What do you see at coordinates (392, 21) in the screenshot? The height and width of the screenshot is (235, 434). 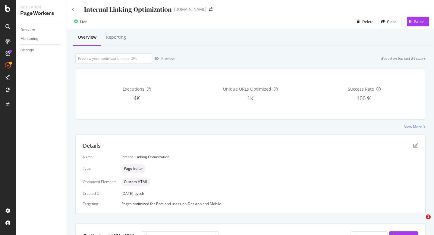 I see `div: Clone` at bounding box center [392, 21].